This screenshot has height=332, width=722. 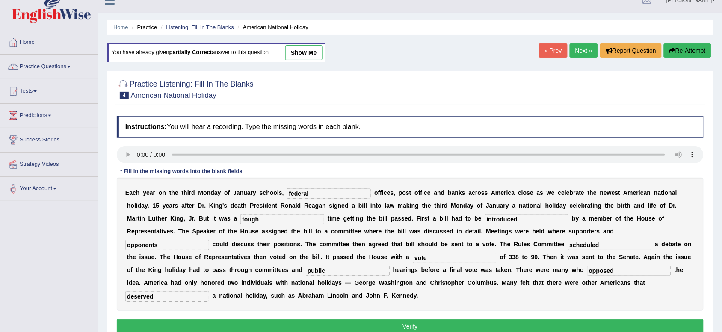 What do you see at coordinates (631, 50) in the screenshot?
I see `button: Report Question` at bounding box center [631, 50].